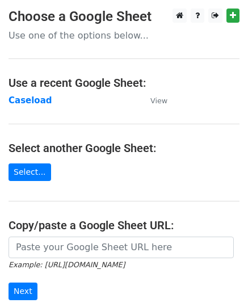 The width and height of the screenshot is (248, 303). What do you see at coordinates (23, 291) in the screenshot?
I see `input: Next` at bounding box center [23, 291].